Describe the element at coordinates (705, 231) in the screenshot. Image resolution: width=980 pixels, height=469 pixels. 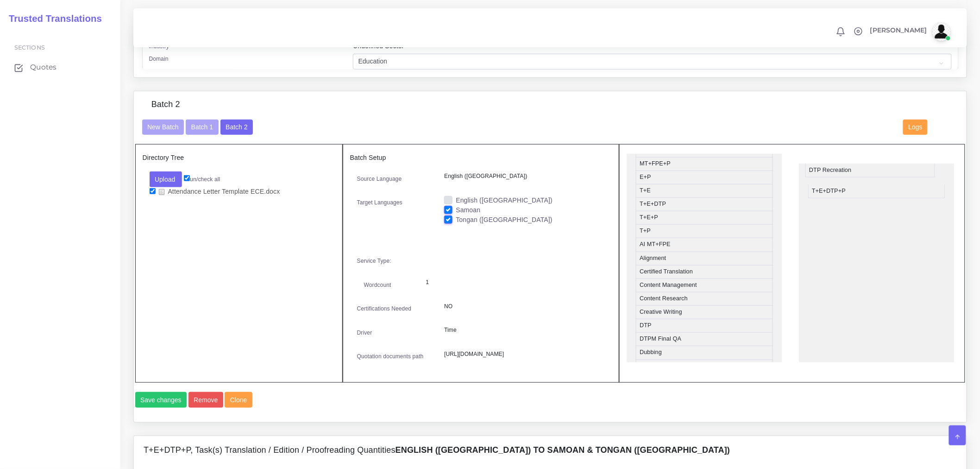
I see `li: T+P` at that location.